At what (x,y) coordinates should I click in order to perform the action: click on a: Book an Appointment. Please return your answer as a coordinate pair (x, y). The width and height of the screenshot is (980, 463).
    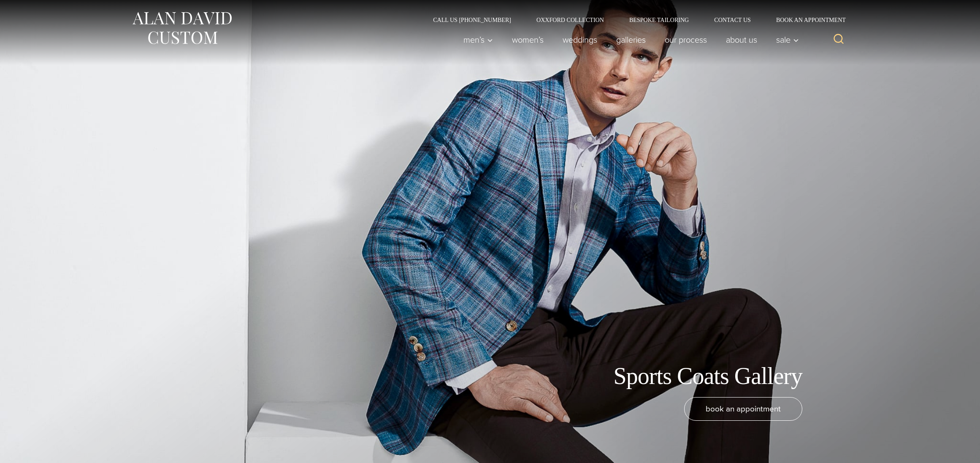
    Looking at the image, I should click on (806, 20).